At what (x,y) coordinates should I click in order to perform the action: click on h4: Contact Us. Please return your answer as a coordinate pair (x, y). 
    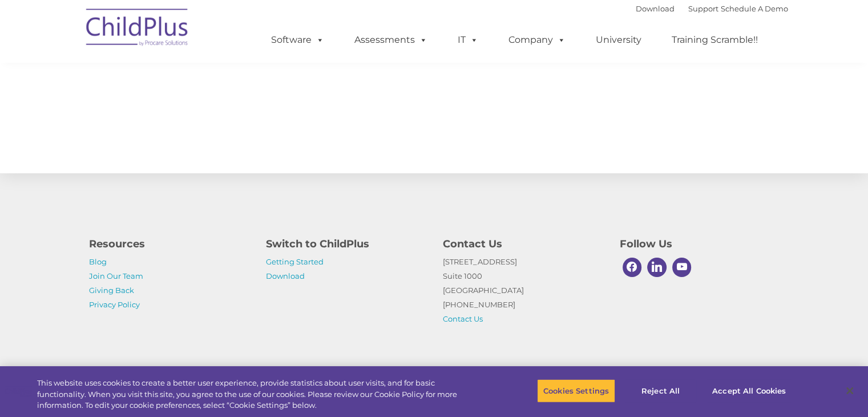
    Looking at the image, I should click on (523, 244).